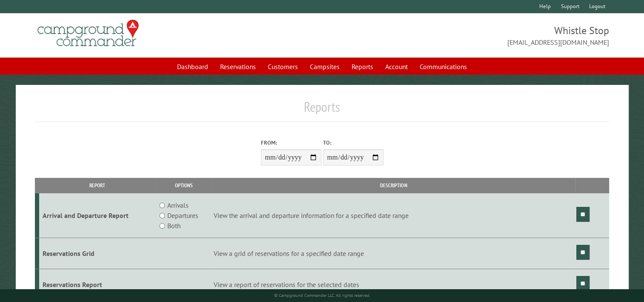 The height and width of the screenshot is (302, 644). What do you see at coordinates (238, 67) in the screenshot?
I see `a: Reservations` at bounding box center [238, 67].